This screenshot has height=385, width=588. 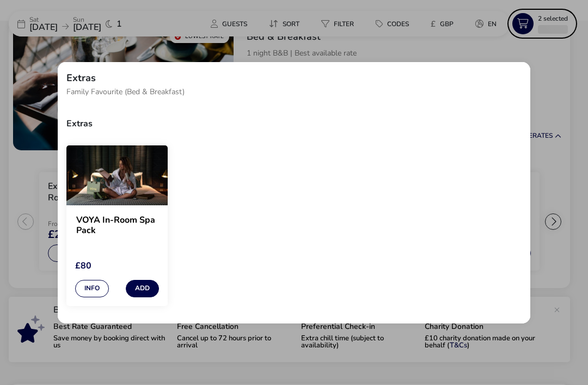 I want to click on button: Info, so click(x=92, y=289).